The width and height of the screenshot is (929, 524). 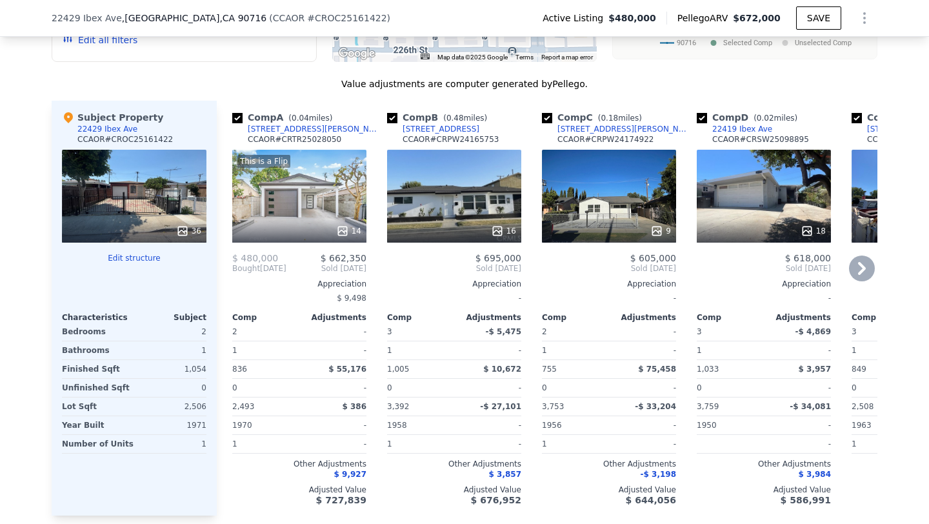 What do you see at coordinates (729, 425) in the screenshot?
I see `div: 1950` at bounding box center [729, 425].